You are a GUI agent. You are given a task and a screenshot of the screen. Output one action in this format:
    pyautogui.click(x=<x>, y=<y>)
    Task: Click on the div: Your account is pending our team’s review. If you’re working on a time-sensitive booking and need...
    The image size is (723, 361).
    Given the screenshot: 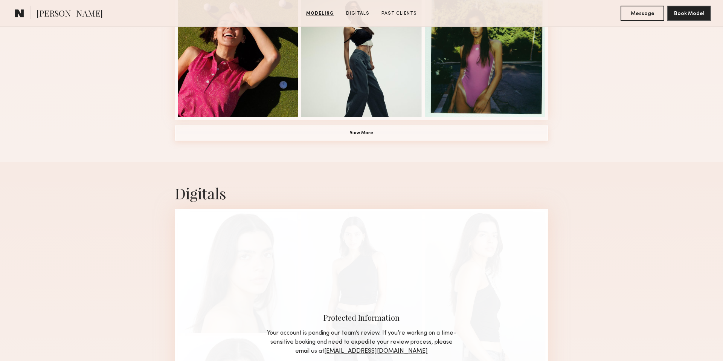 What is the action you would take?
    pyautogui.click(x=361, y=342)
    